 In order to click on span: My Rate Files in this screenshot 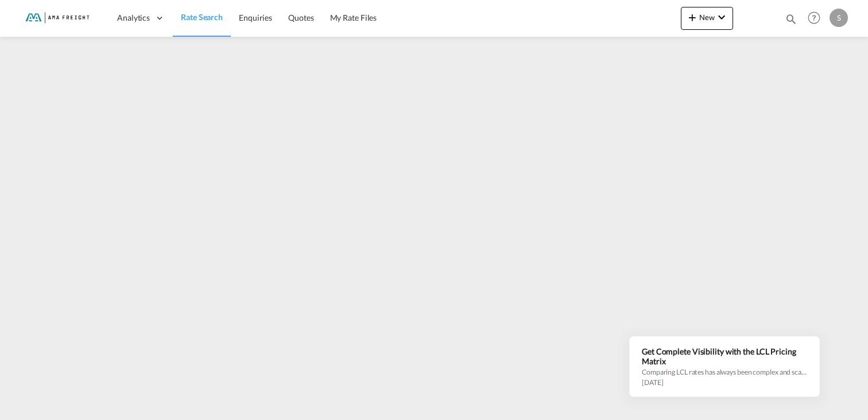, I will do `click(353, 17)`.